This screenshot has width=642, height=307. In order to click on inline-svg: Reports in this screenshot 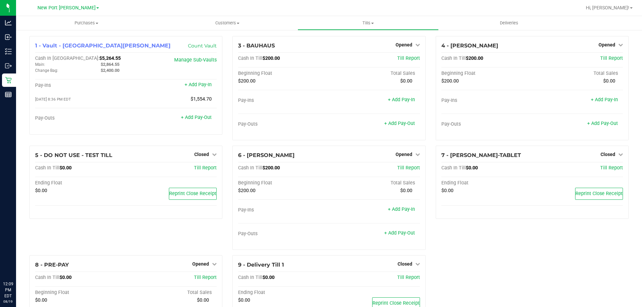, I will do `click(8, 95)`.